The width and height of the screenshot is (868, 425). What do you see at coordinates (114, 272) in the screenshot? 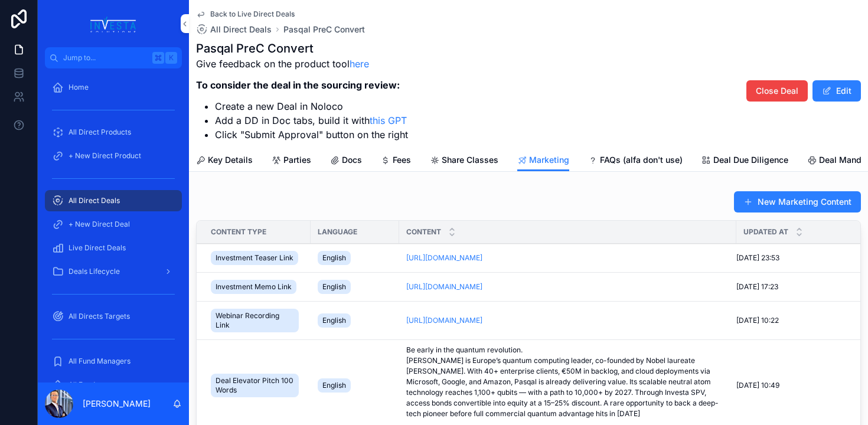
I see `a: Deals Lifecycle` at bounding box center [114, 272].